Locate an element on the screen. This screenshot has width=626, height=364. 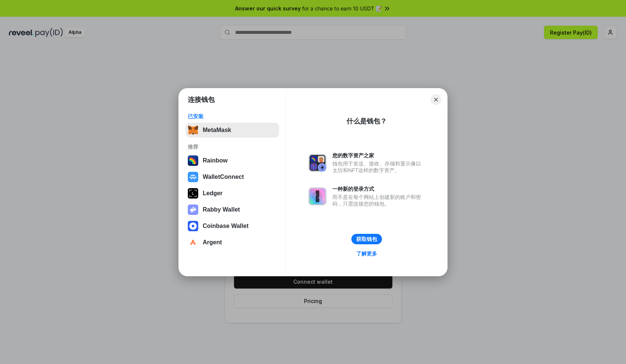
button: Argent is located at coordinates (232, 243).